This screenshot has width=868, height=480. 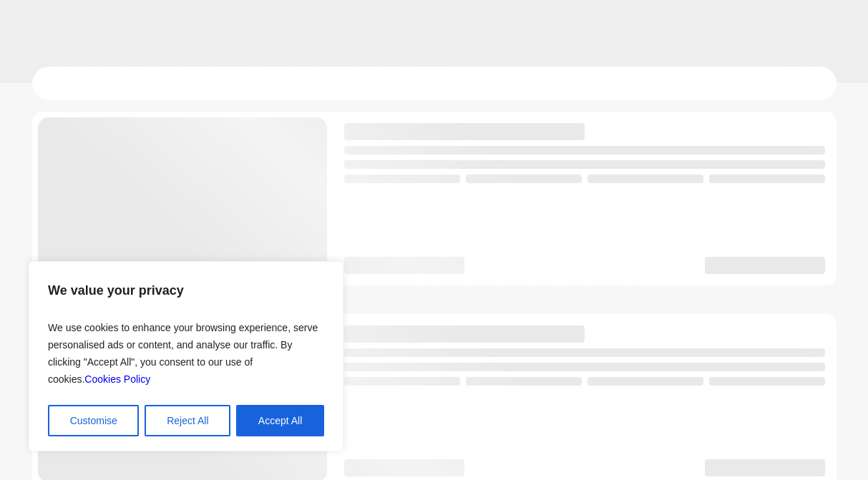 I want to click on p: We use cookies to enhance your browsing experience, serve personalised ads or content, and analys..., so click(x=186, y=354).